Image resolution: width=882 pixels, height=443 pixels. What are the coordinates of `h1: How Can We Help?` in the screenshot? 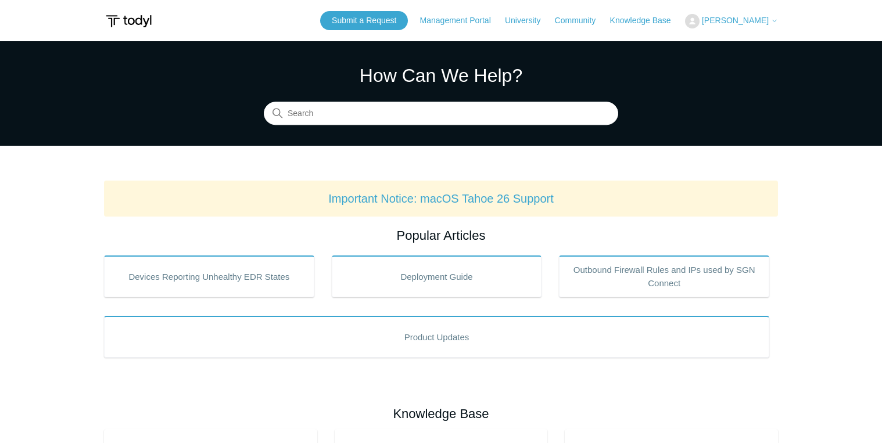 It's located at (441, 76).